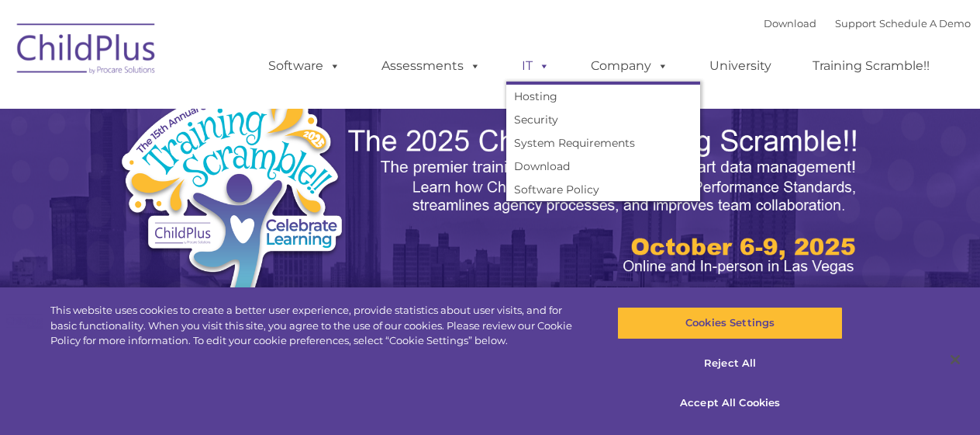 The height and width of the screenshot is (435, 980). Describe the element at coordinates (871, 66) in the screenshot. I see `a: Training Scramble!!` at that location.